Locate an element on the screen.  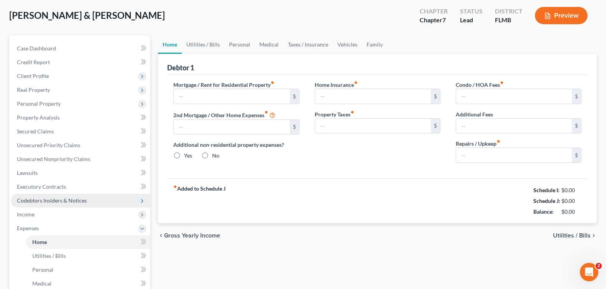
i: chevron_left is located at coordinates (161, 236).